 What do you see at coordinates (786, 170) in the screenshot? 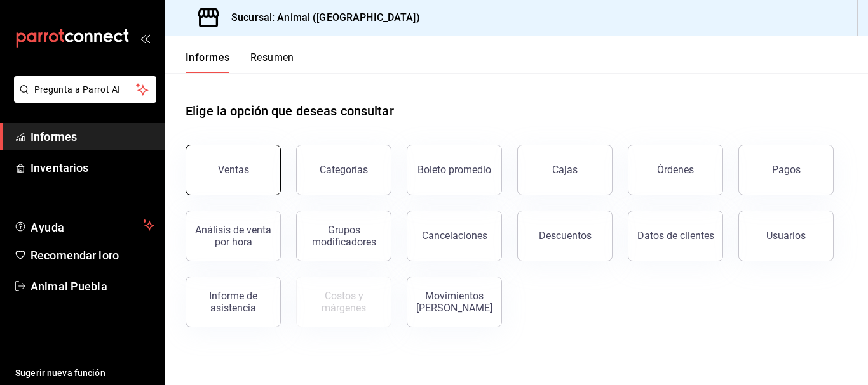
I see `button: Pagos` at bounding box center [786, 170].